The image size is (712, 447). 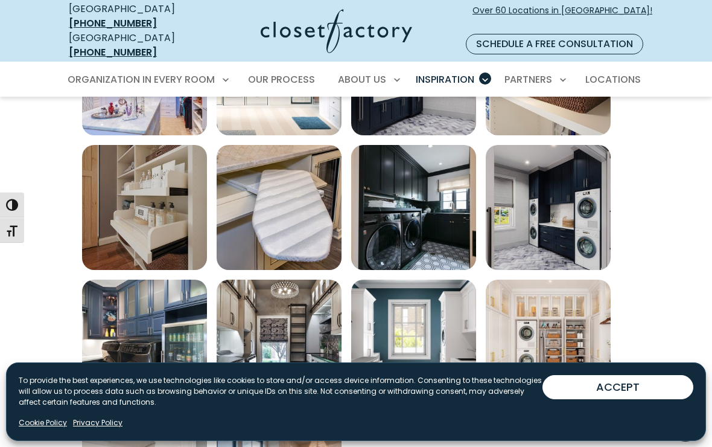 What do you see at coordinates (413, 207) in the screenshot?
I see `img: Custom laundry room with black high gloss cabinetry and laundry sink` at bounding box center [413, 207].